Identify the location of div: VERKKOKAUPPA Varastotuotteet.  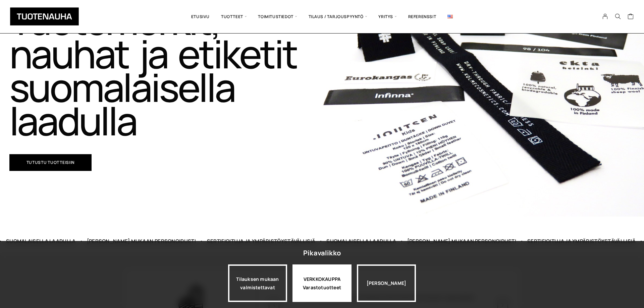
(322, 283).